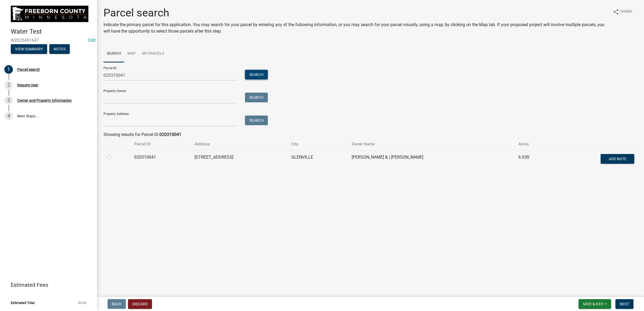 The height and width of the screenshot is (311, 644). Describe the element at coordinates (534, 144) in the screenshot. I see `th: Acres` at that location.